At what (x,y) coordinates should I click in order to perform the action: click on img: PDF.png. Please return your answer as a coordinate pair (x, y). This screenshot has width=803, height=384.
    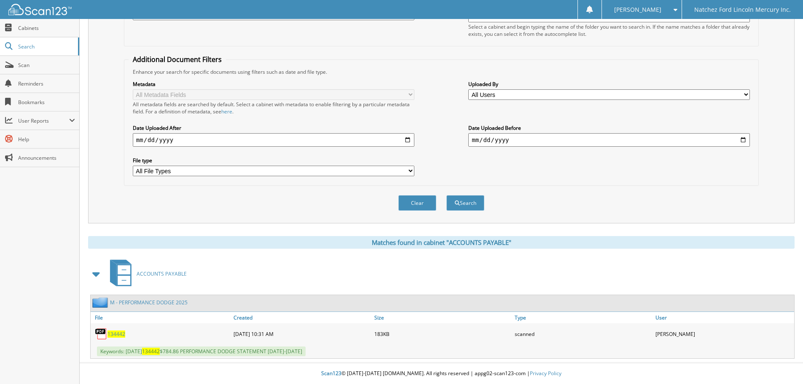
    Looking at the image, I should click on (101, 334).